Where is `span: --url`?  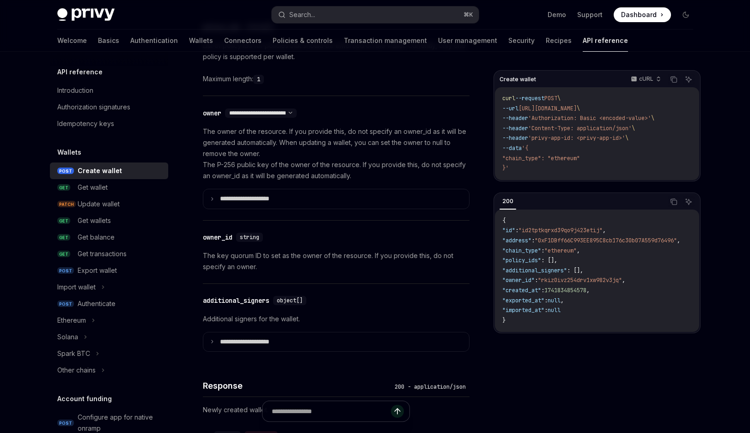
span: --url is located at coordinates (510, 109).